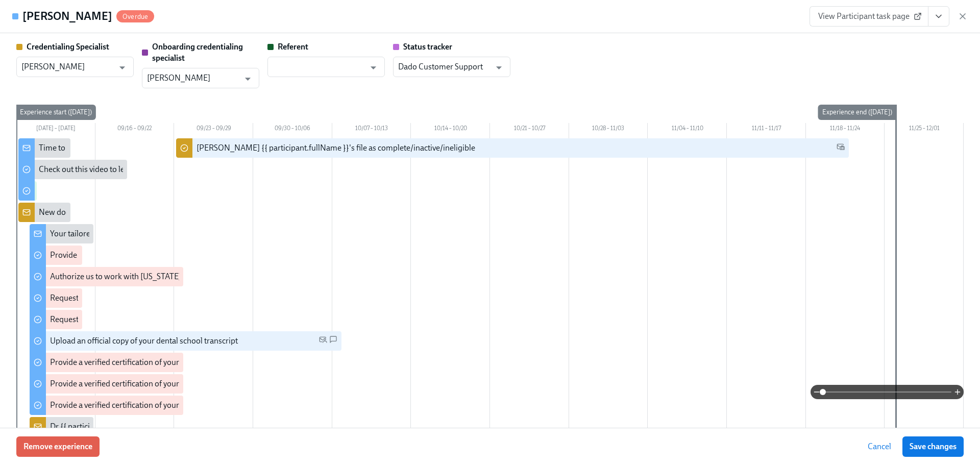 This screenshot has height=465, width=980. Describe the element at coordinates (450, 130) in the screenshot. I see `div: 10/14 – 10/20` at that location.